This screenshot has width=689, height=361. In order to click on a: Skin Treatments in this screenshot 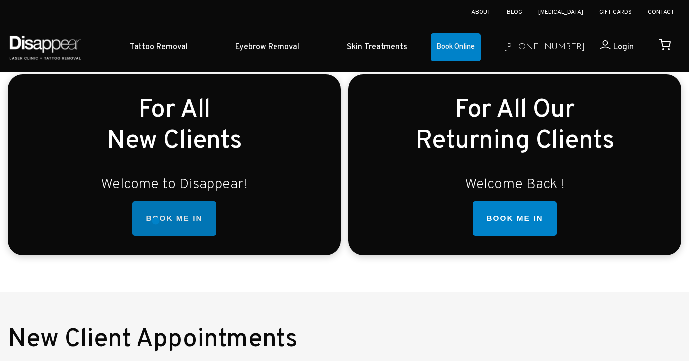, I will do `click(377, 47)`.